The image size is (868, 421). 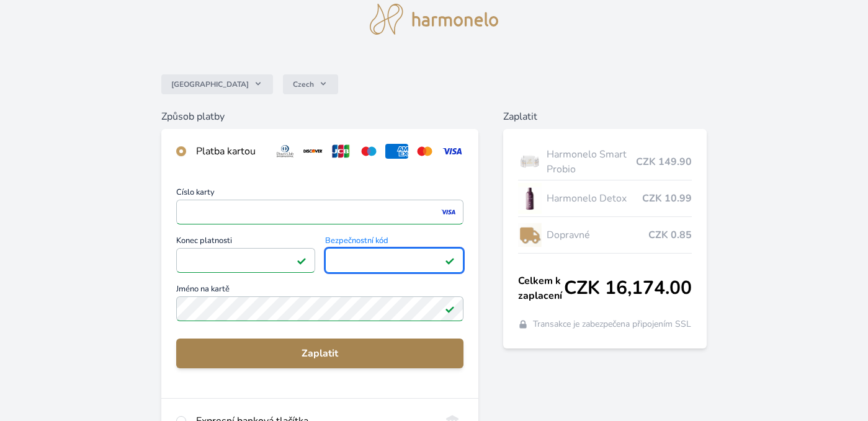 I want to click on span: Číslo karty, so click(x=320, y=194).